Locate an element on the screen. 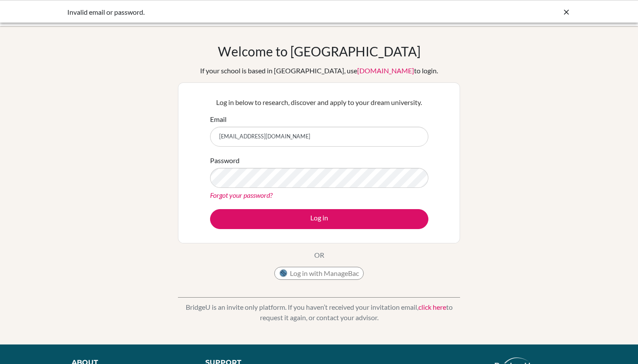 This screenshot has height=364, width=638. a: click here is located at coordinates (432, 307).